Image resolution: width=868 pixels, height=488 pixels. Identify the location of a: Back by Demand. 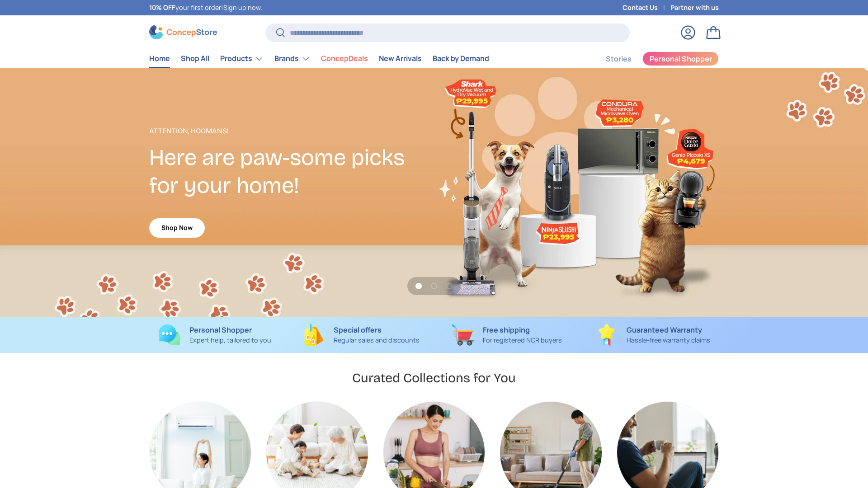
(460, 58).